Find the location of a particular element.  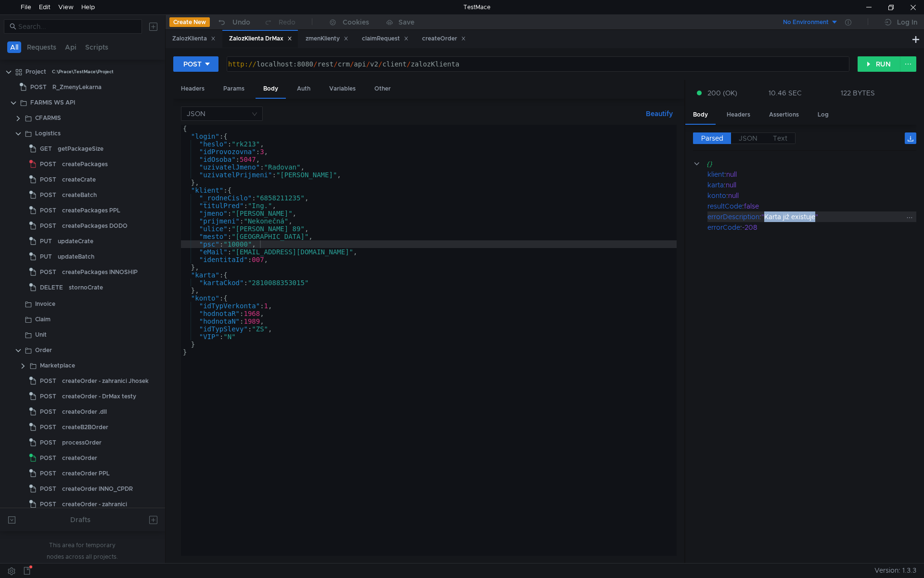

div: No Environment is located at coordinates (805, 22).